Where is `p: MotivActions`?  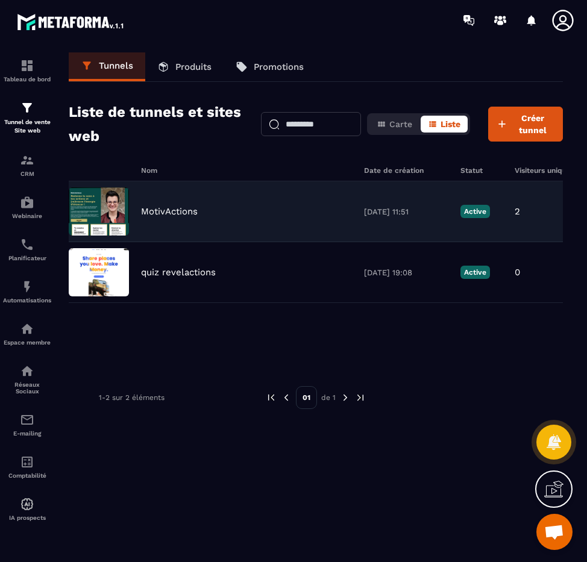
p: MotivActions is located at coordinates (169, 211).